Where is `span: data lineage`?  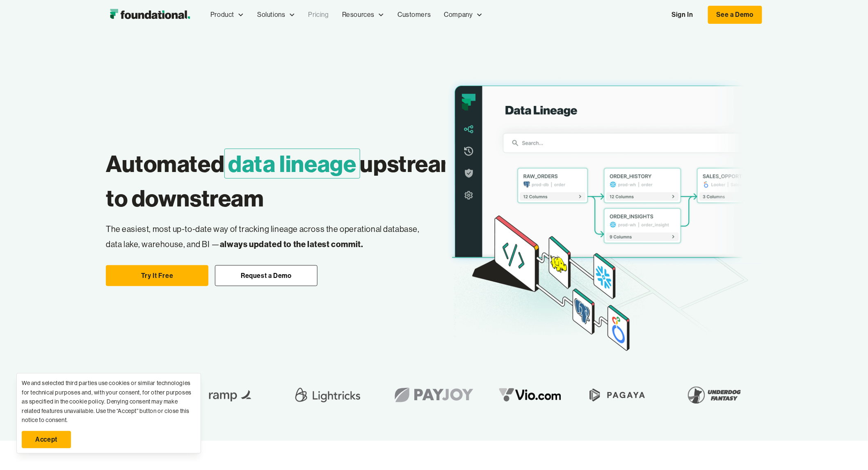
span: data lineage is located at coordinates (293, 164).